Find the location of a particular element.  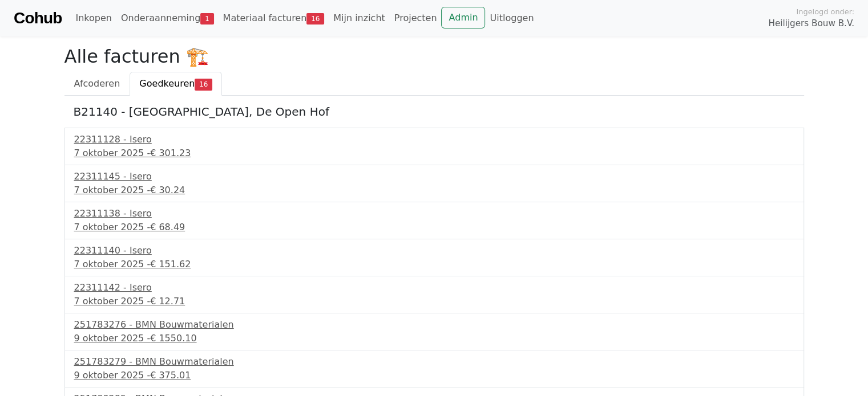

span: Heilijgers Bouw B.V. is located at coordinates (811, 24).